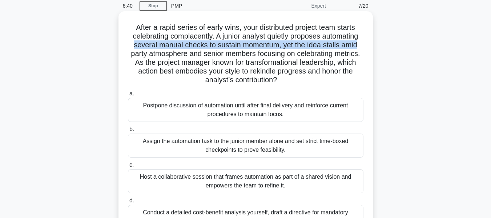  I want to click on a: Stop, so click(153, 6).